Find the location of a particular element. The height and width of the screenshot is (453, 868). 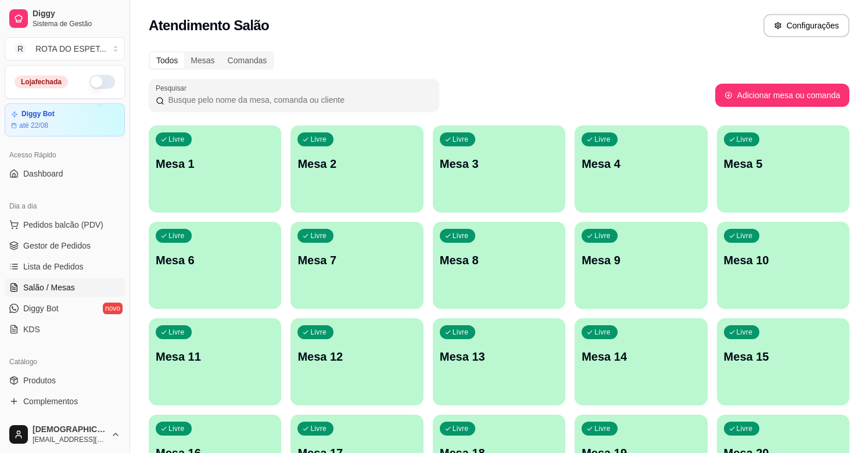

button: LivreMesa 8 is located at coordinates (499, 266).